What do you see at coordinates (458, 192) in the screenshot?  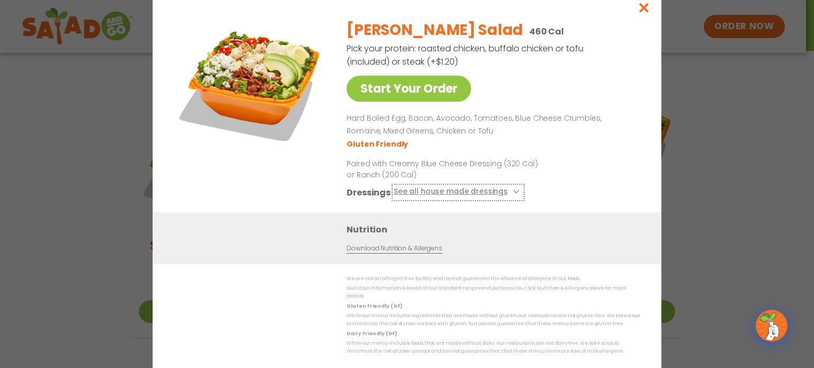 I see `button: See all house made dressings` at bounding box center [458, 192].